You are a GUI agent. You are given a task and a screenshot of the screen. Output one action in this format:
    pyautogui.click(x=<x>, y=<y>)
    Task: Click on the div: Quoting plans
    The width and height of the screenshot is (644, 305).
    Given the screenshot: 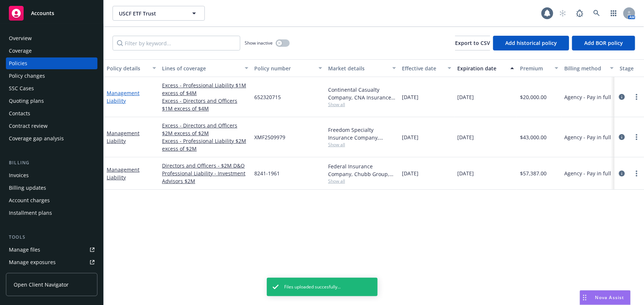 What is the action you would take?
    pyautogui.click(x=26, y=101)
    